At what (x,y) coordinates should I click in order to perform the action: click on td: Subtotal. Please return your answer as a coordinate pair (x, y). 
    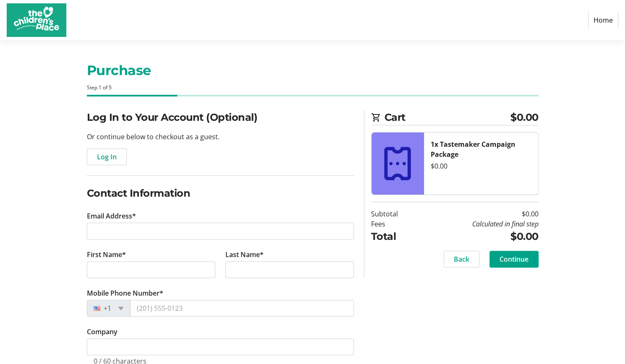
    Looking at the image, I should click on (395, 214).